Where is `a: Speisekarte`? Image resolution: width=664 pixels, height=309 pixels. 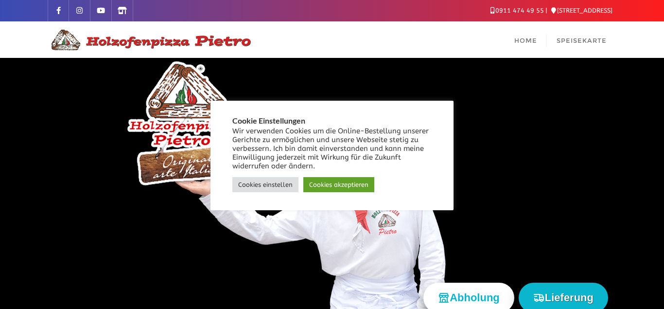 a: Speisekarte is located at coordinates (582, 39).